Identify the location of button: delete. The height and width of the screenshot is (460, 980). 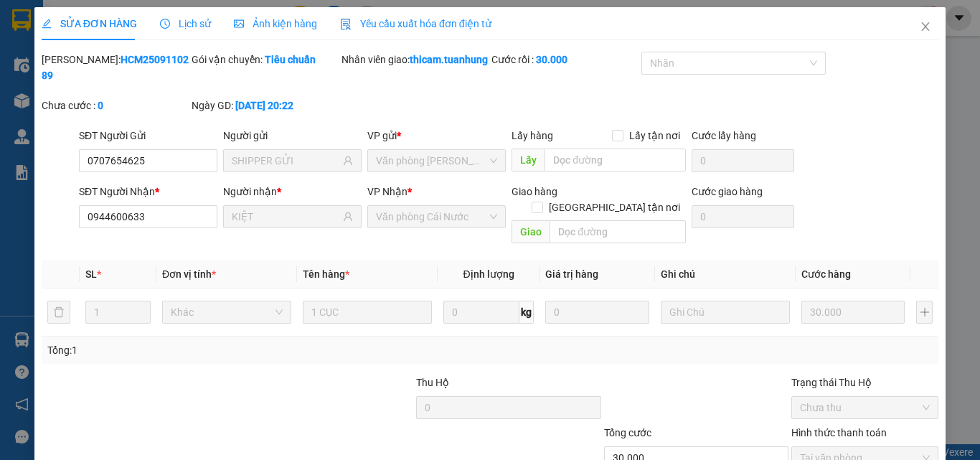
(59, 312).